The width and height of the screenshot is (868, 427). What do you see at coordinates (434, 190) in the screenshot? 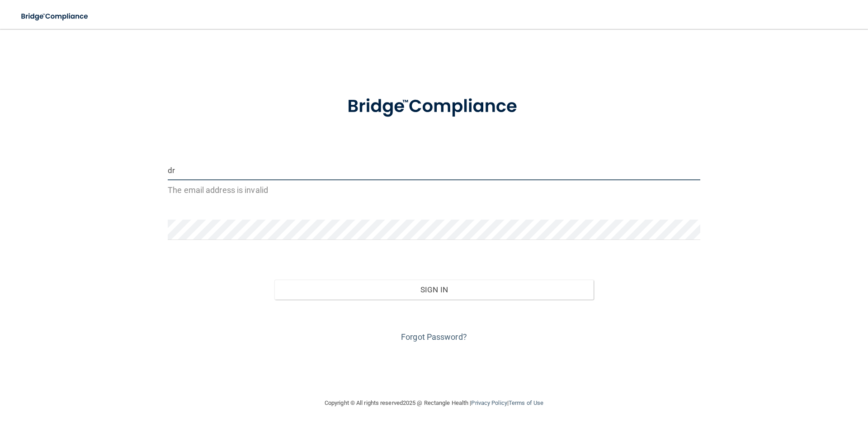
I see `p: The email address is invalid` at bounding box center [434, 190].